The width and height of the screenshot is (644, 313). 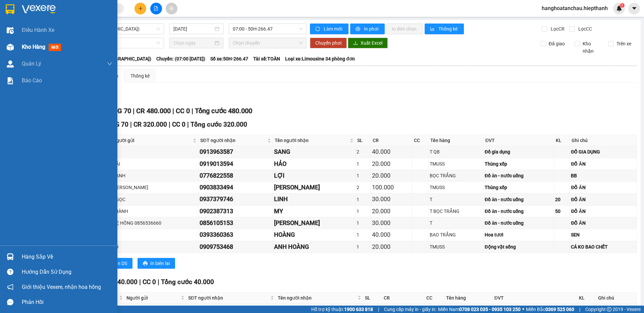 What do you see at coordinates (32, 63) in the screenshot?
I see `span: Quản Lý` at bounding box center [32, 63].